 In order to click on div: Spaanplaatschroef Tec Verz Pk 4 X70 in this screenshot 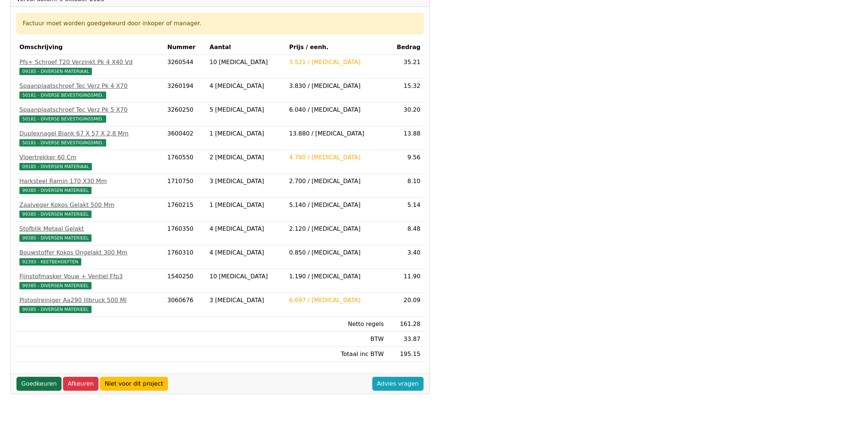, I will do `click(90, 86)`.